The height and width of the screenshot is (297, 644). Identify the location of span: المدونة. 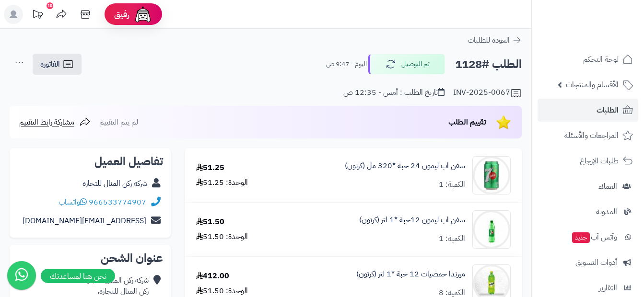
(607, 212).